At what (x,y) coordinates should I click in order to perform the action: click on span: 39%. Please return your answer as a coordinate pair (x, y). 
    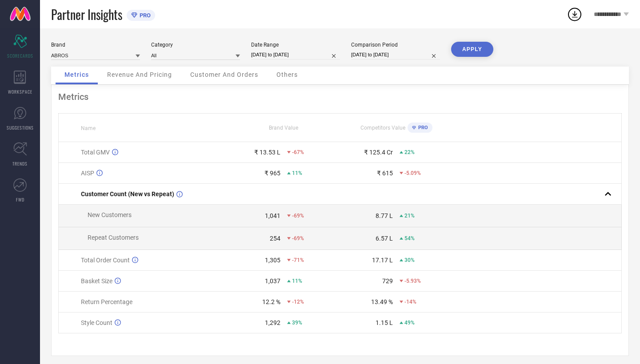
    Looking at the image, I should click on (297, 323).